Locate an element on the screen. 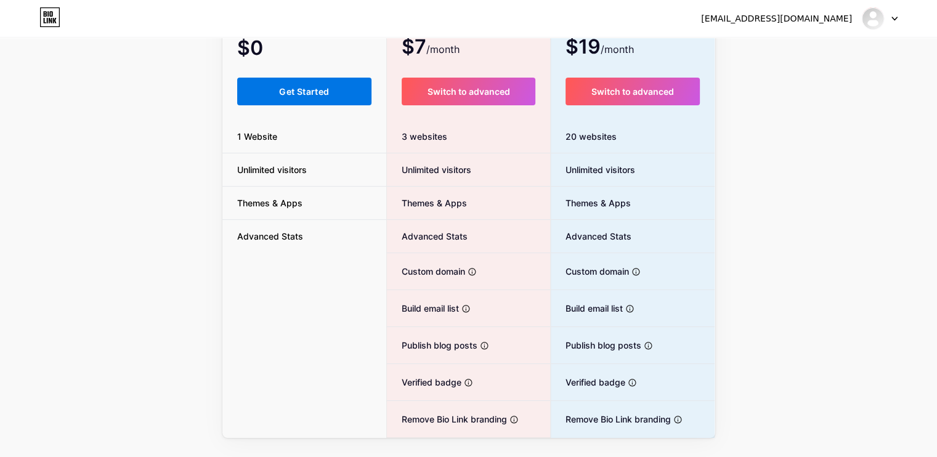 This screenshot has height=457, width=937. span: 1 Website is located at coordinates (257, 136).